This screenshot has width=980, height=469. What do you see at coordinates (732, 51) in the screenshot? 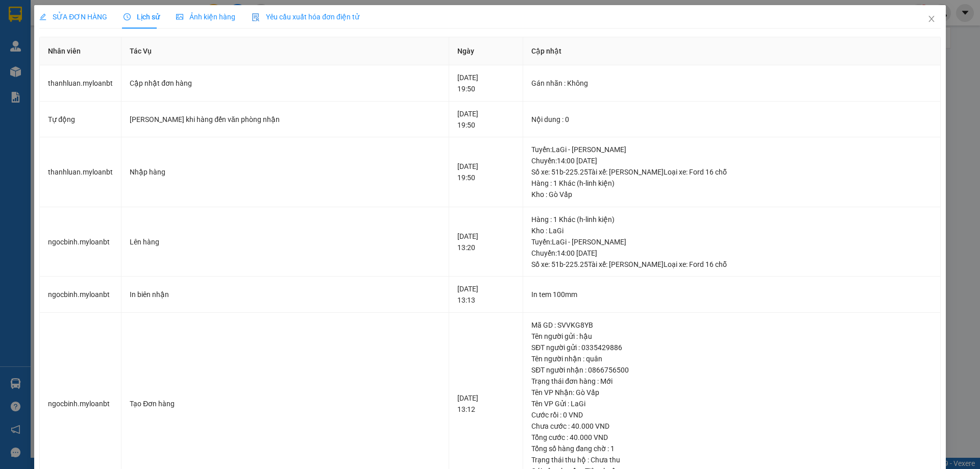
I see `th: Cập nhật` at bounding box center [732, 51].